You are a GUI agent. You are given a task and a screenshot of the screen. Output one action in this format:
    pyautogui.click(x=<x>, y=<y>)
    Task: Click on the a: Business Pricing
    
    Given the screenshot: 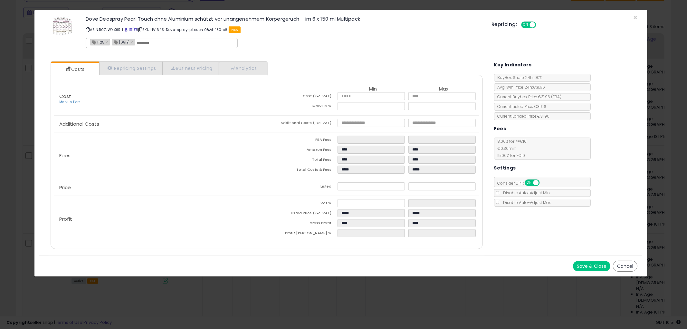 What is the action you would take?
    pyautogui.click(x=191, y=68)
    